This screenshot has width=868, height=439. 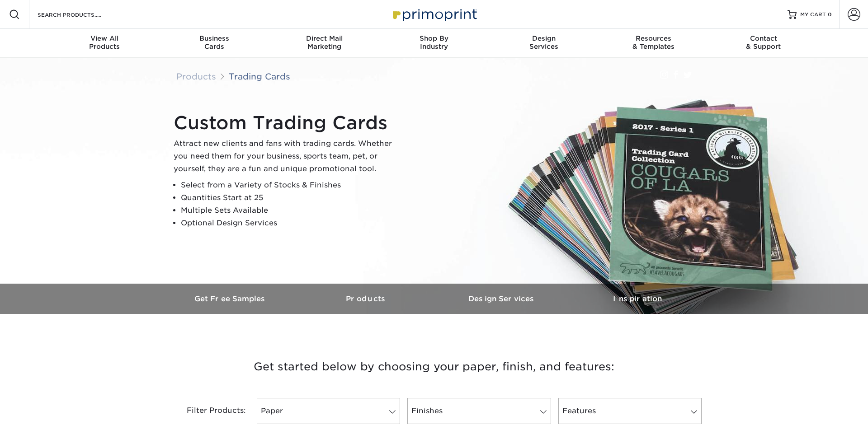 What do you see at coordinates (637, 298) in the screenshot?
I see `a: Inspiration` at bounding box center [637, 298].